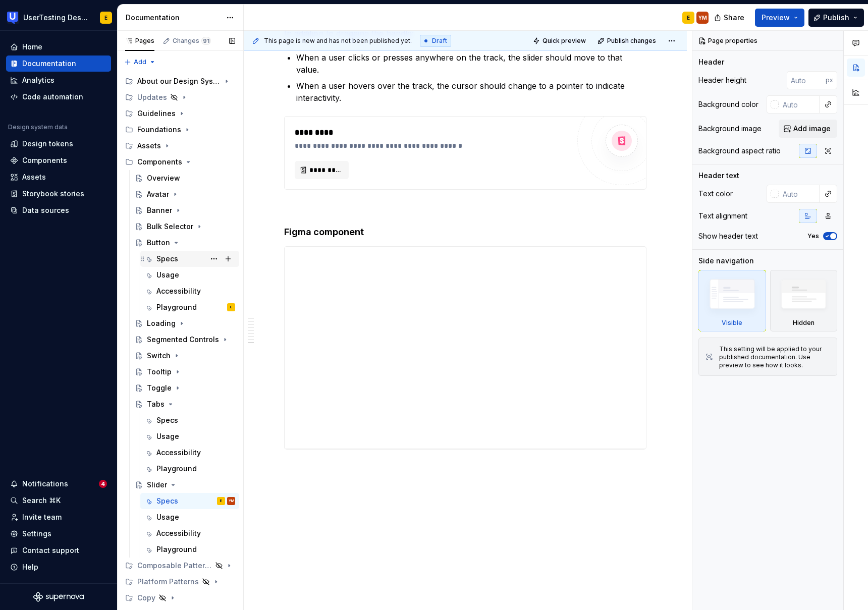 This screenshot has width=868, height=610. I want to click on a: Supernova Logo, so click(59, 597).